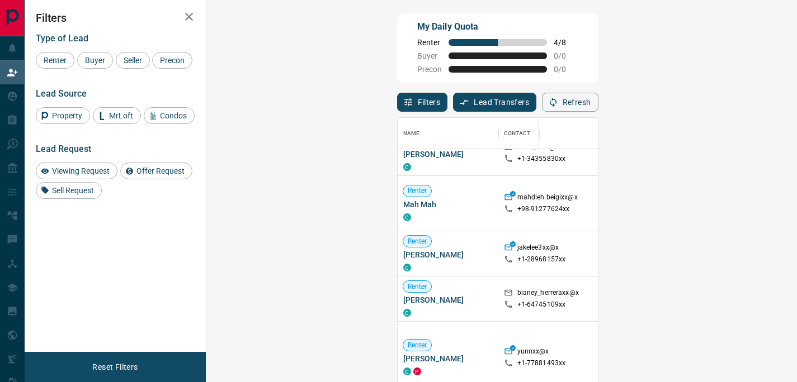 Image resolution: width=797 pixels, height=382 pixels. I want to click on p: yunnxx@x, so click(533, 353).